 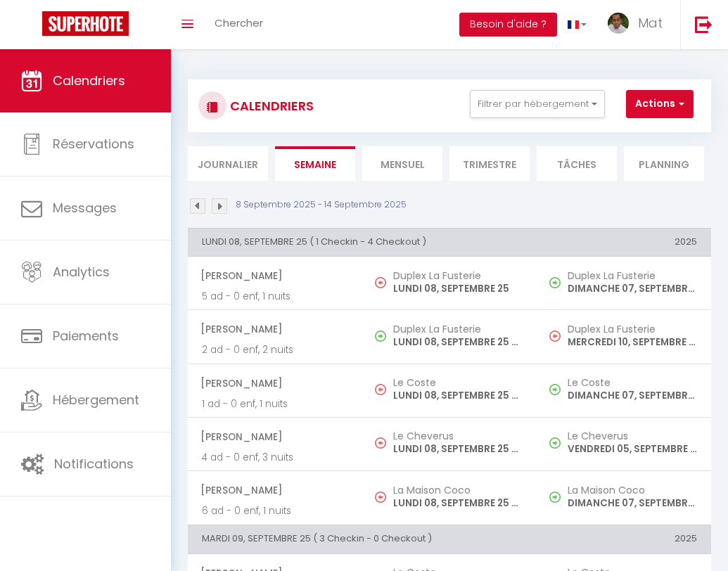 What do you see at coordinates (663, 163) in the screenshot?
I see `li: Planning` at bounding box center [663, 163].